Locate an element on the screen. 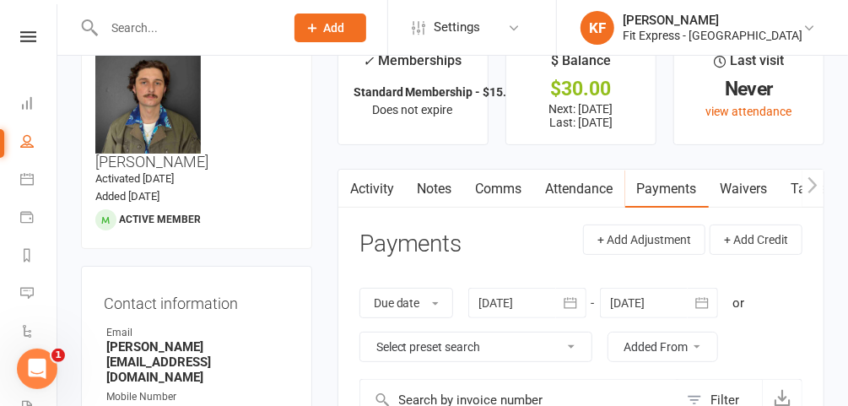 Image resolution: width=848 pixels, height=406 pixels. a: Tasks is located at coordinates (809, 189).